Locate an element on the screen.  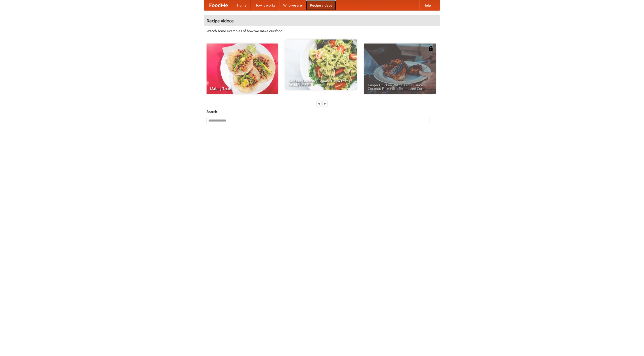
h4: Recipe videos is located at coordinates (322, 21).